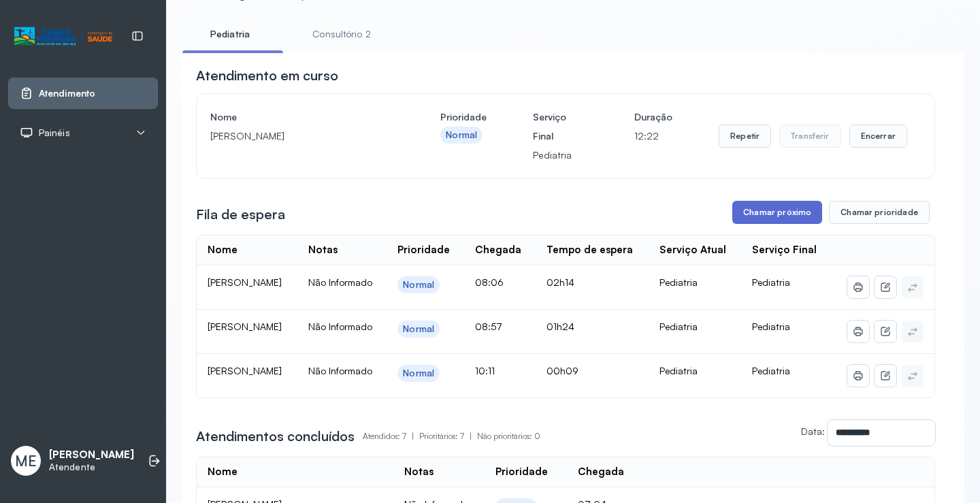 This screenshot has width=980, height=503. I want to click on p: Prioritários: 7, so click(448, 436).